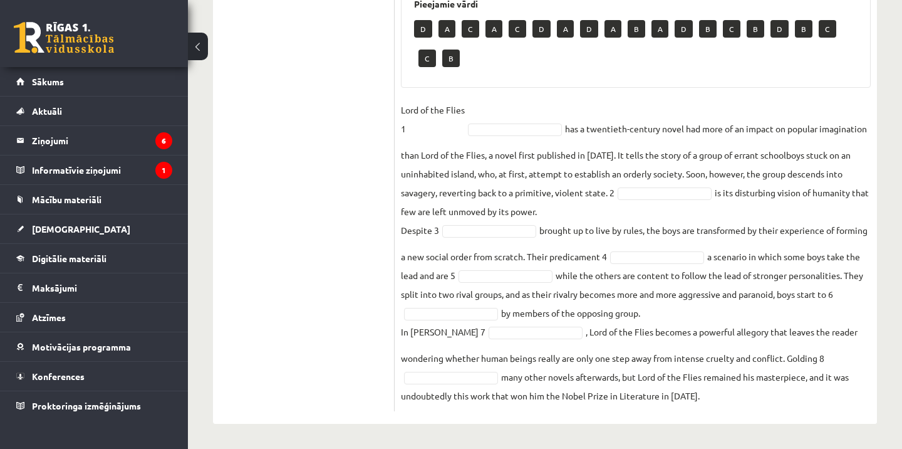 Image resolution: width=902 pixels, height=449 pixels. Describe the element at coordinates (420, 230) in the screenshot. I see `p: Despite 3` at that location.